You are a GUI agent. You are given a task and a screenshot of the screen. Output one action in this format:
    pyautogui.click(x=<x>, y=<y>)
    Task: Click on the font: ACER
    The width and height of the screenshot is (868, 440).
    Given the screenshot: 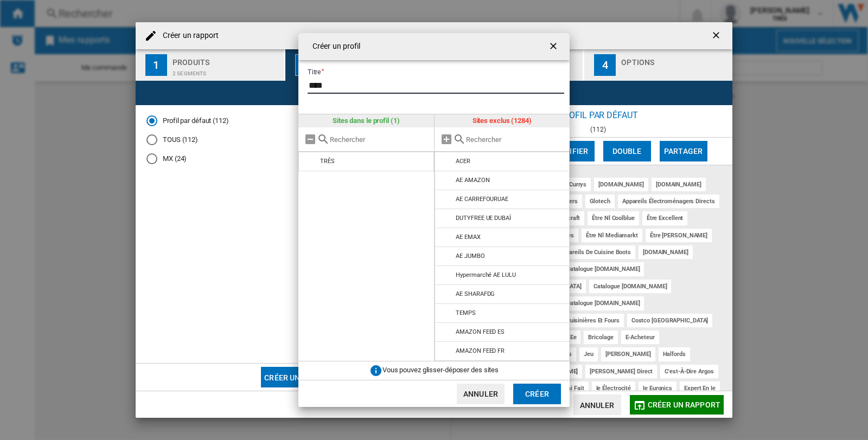 What is the action you would take?
    pyautogui.click(x=463, y=161)
    